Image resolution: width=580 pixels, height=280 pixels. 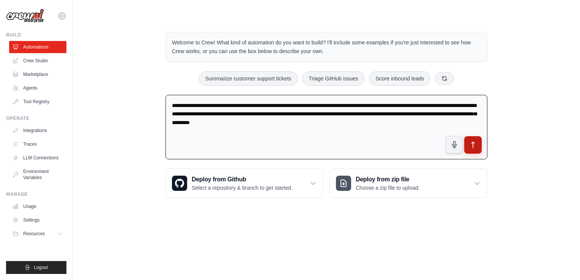 What do you see at coordinates (242, 180) in the screenshot?
I see `h3: Deploy from Github` at bounding box center [242, 180].